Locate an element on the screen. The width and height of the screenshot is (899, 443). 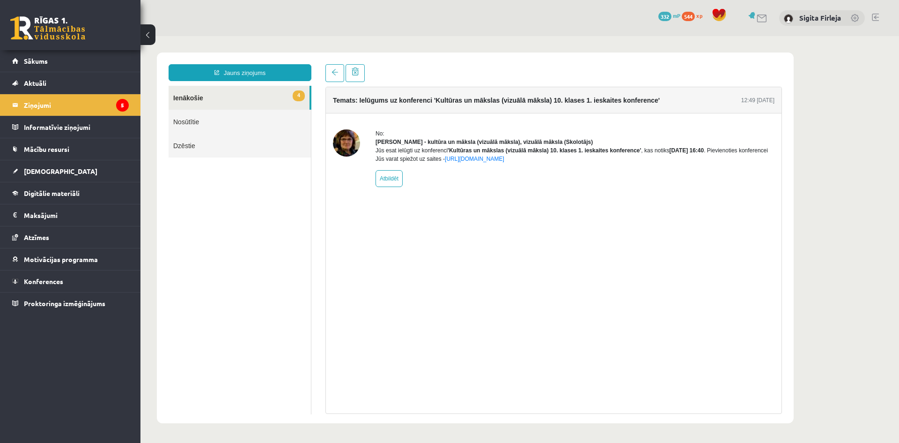
div: No: is located at coordinates (435, 97).